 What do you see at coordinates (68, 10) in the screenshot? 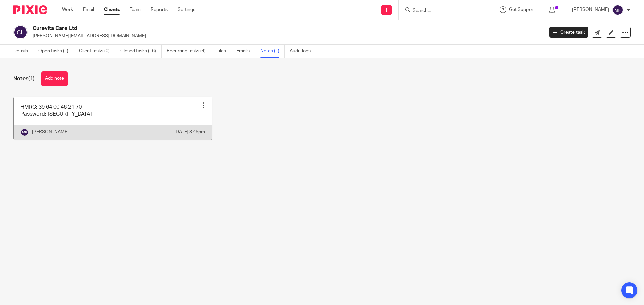
I see `a: Work` at bounding box center [68, 10].